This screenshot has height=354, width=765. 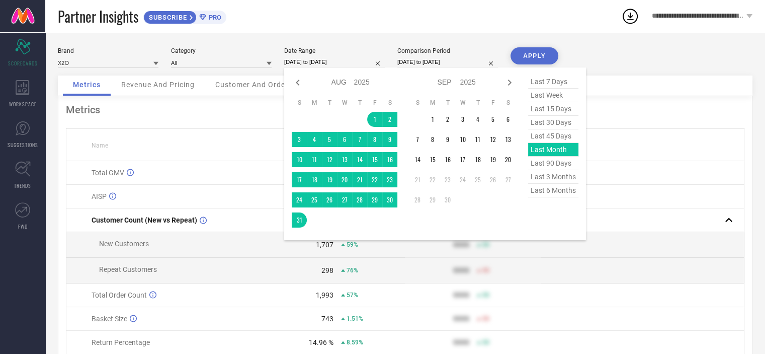 What do you see at coordinates (553, 122) in the screenshot?
I see `span: last 30 days` at bounding box center [553, 122].